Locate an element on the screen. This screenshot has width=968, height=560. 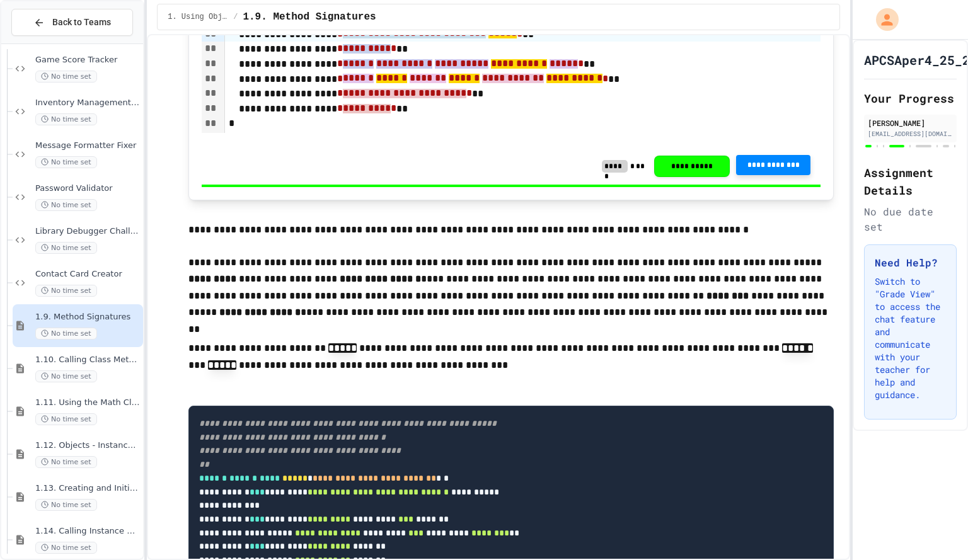
span: 1.10. Calling Class Methods is located at coordinates (88, 360).